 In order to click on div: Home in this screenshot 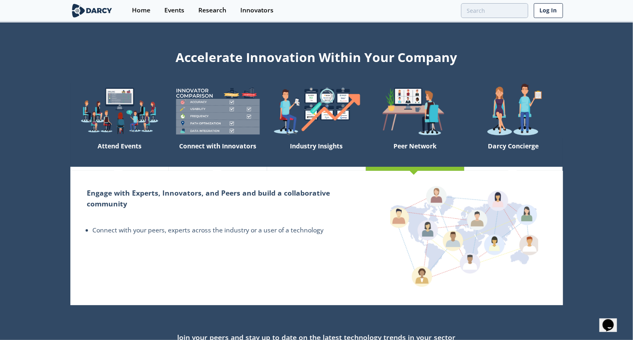, I will do `click(141, 10)`.